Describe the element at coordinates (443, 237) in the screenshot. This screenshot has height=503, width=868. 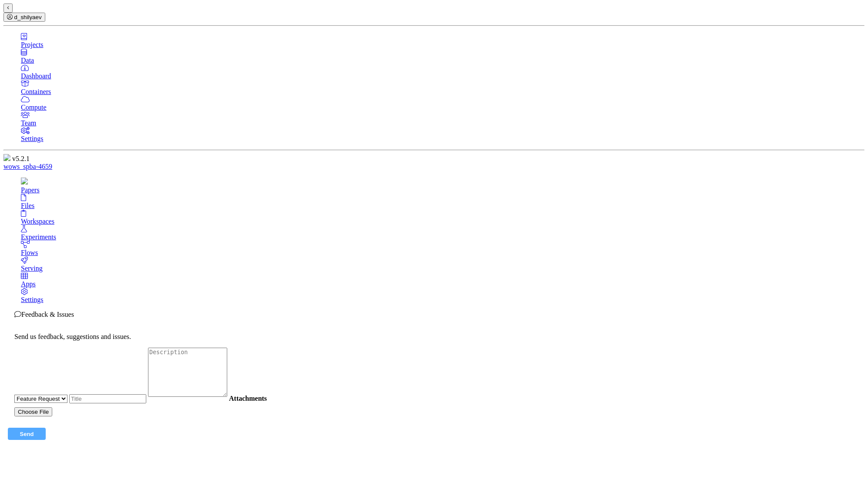
I see `div: Experiments` at that location.